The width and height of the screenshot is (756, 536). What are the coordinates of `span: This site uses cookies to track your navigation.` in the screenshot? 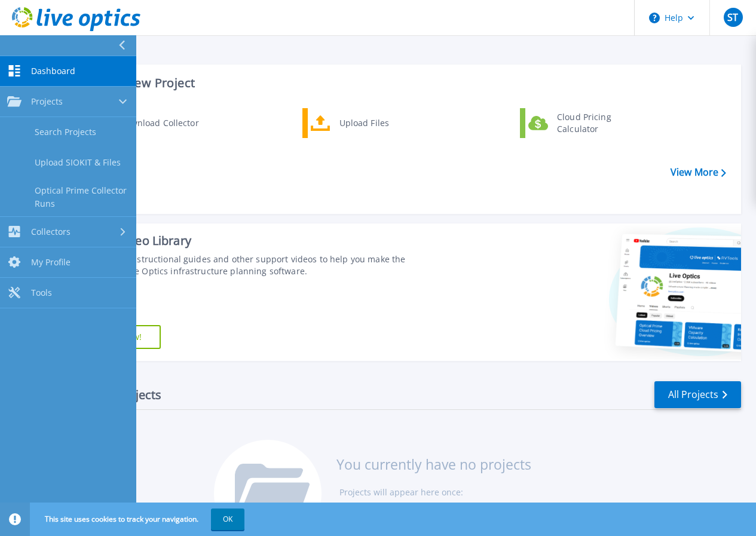 It's located at (139, 519).